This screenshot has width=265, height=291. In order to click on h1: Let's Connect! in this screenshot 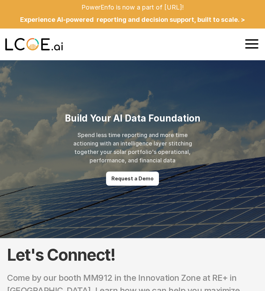, I will do `click(132, 254)`.